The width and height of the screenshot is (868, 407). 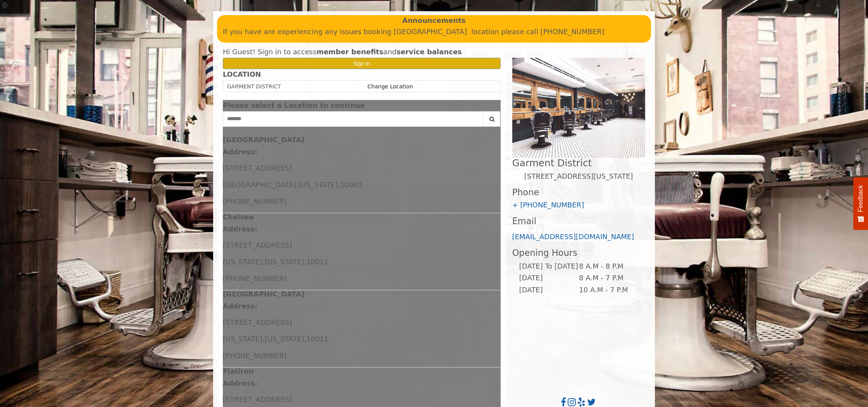 What do you see at coordinates (578, 221) in the screenshot?
I see `h3: Email` at bounding box center [578, 221].